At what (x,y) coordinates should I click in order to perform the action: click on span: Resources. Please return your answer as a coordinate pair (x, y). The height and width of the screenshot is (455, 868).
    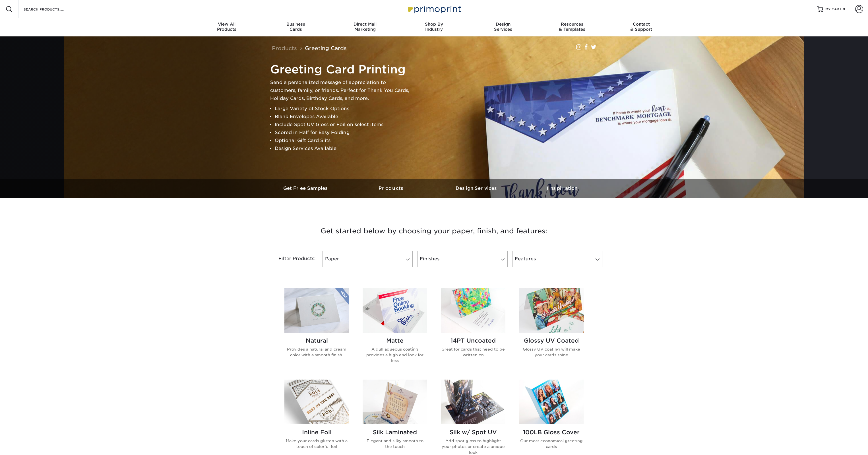
    Looking at the image, I should click on (572, 24).